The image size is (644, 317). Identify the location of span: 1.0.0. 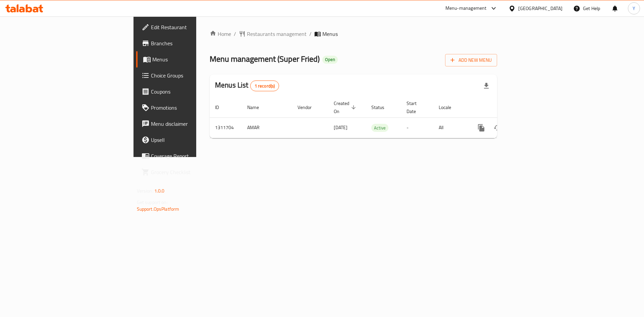
(159, 190).